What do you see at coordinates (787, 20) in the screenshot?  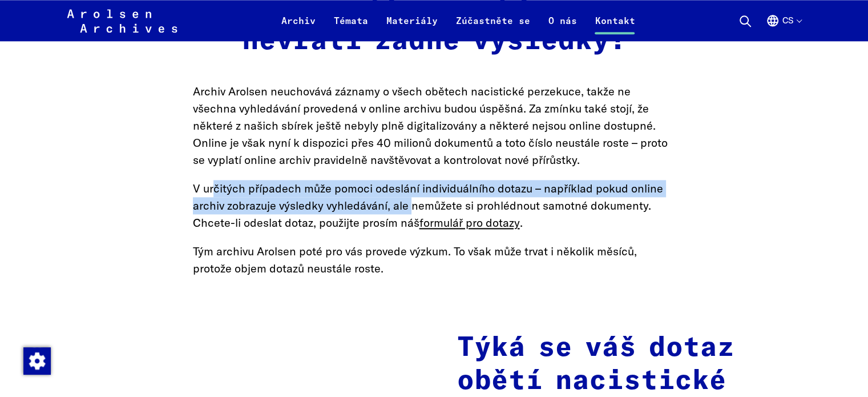 I see `font: cs` at bounding box center [787, 20].